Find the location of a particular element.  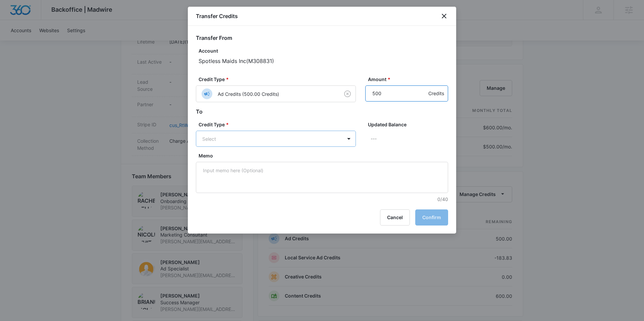

div: Credits is located at coordinates (436, 93).